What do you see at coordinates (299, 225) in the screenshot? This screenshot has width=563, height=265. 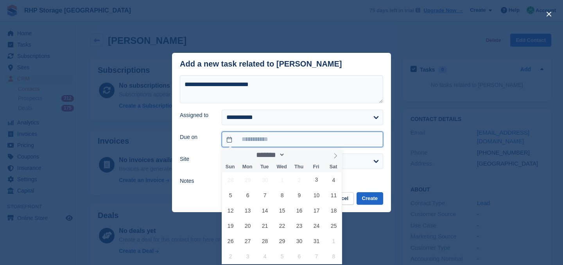 I see `span: October 23, 2025` at bounding box center [299, 225].